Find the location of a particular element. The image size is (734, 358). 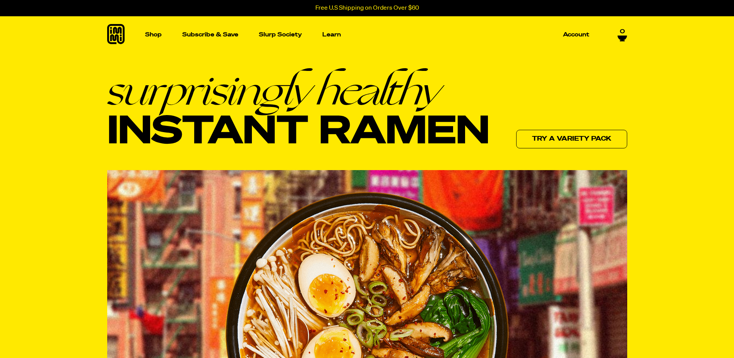

a: Learn is located at coordinates (332, 34).